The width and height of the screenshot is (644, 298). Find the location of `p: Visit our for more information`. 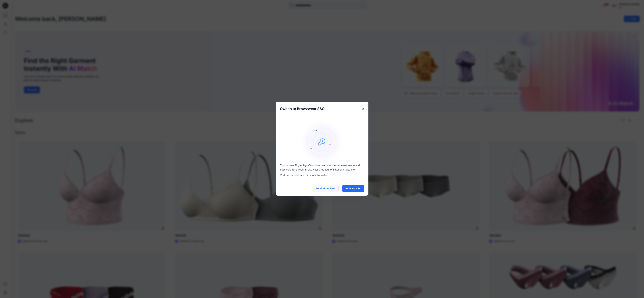

p: Visit our for more information is located at coordinates (322, 175).